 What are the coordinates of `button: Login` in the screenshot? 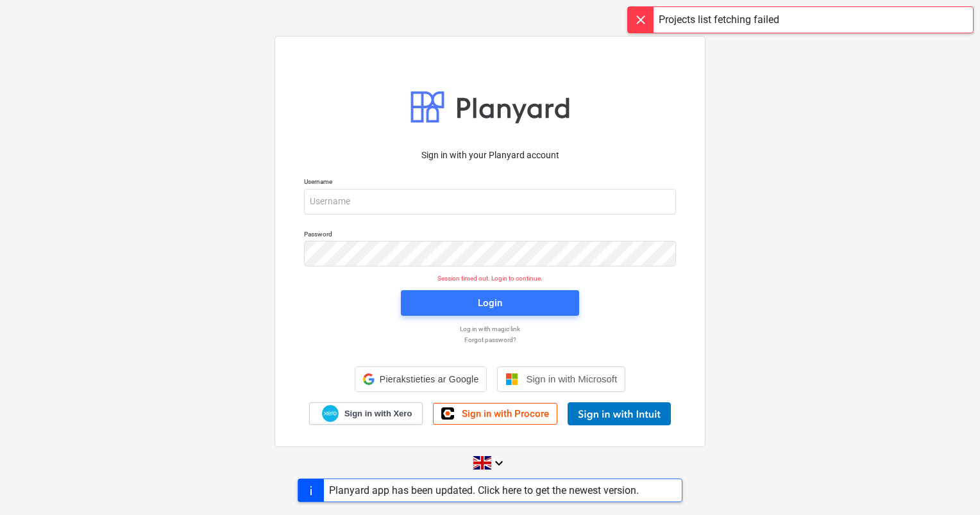 It's located at (490, 303).